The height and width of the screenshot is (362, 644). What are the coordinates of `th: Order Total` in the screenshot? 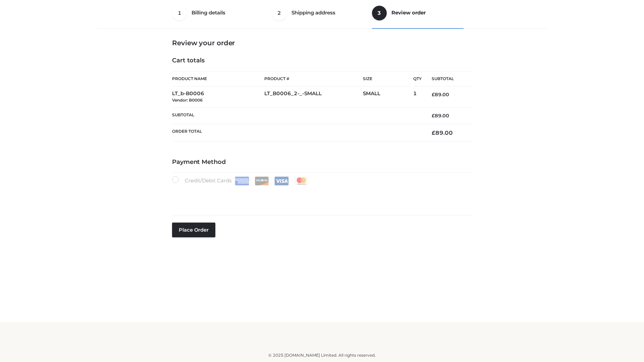 It's located at (297, 133).